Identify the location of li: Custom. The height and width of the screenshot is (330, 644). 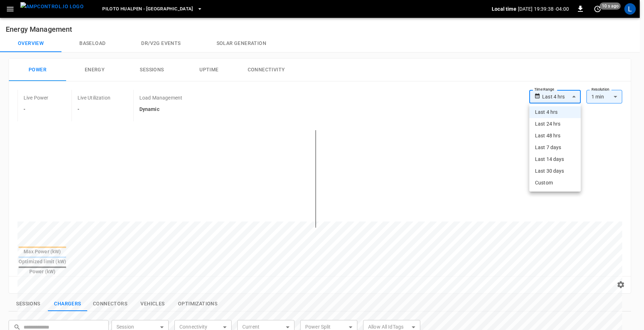
(555, 183).